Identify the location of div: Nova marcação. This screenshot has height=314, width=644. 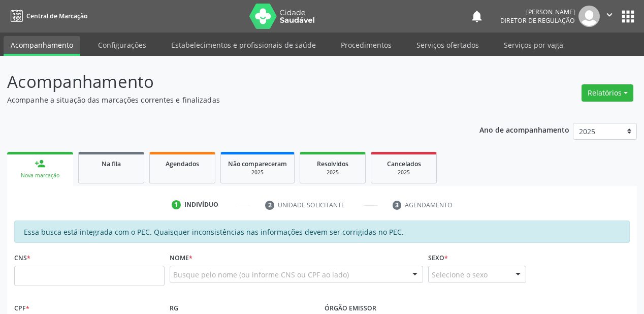
(40, 175).